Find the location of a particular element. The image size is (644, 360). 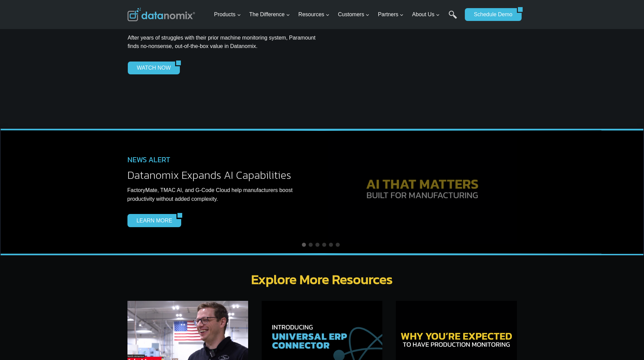

span: Phone number is located at coordinates (167, 31).